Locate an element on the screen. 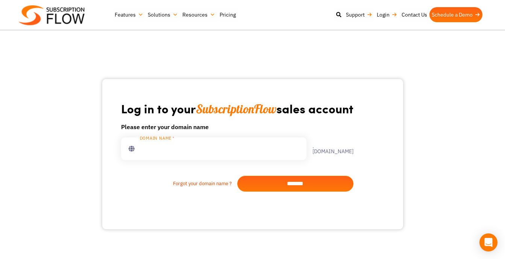  h6: Please enter your domain name is located at coordinates (237, 127).